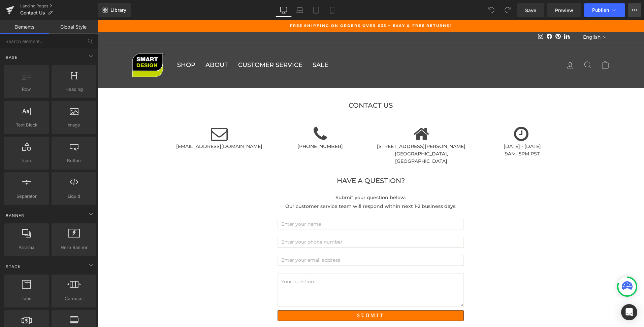 The height and width of the screenshot is (327, 644). Describe the element at coordinates (425, 134) in the screenshot. I see `p: 9AM- 5PM PST` at that location.